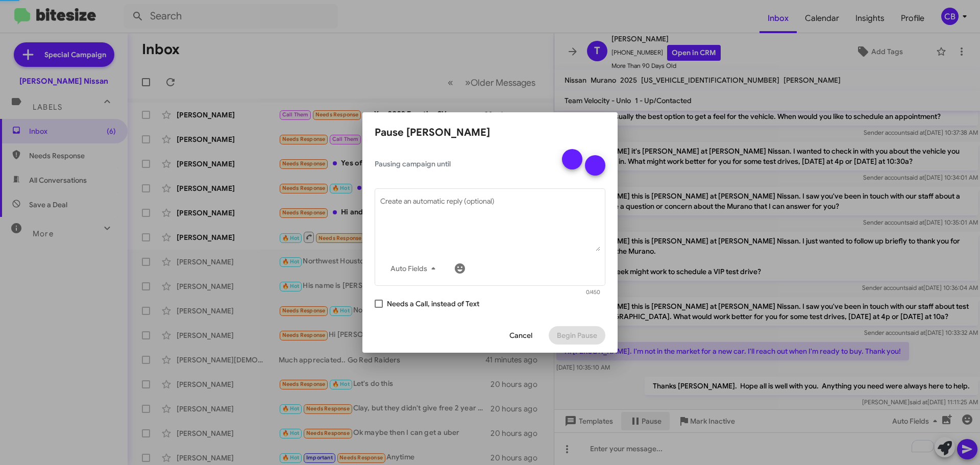 The image size is (980, 465). I want to click on span: Pausing campaign until, so click(464, 164).